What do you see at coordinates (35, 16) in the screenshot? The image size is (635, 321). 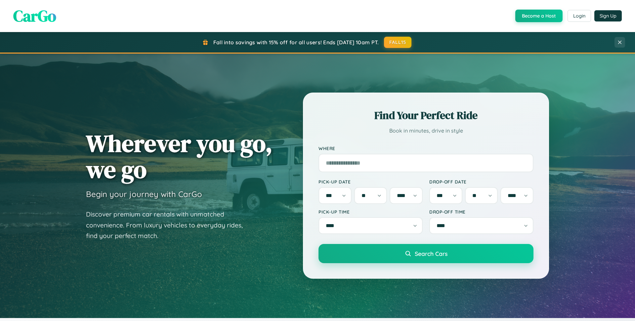 I see `span: CarGo` at bounding box center [35, 16].